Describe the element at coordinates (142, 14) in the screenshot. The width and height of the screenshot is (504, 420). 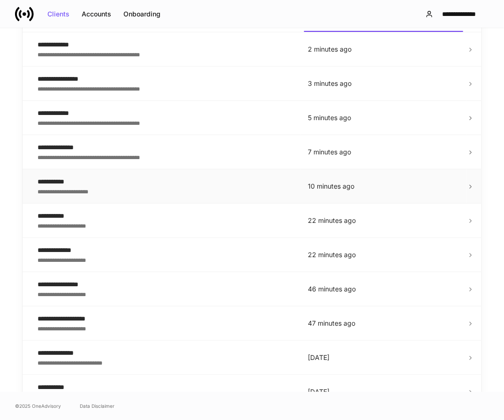
I see `div: Onboarding` at that location.